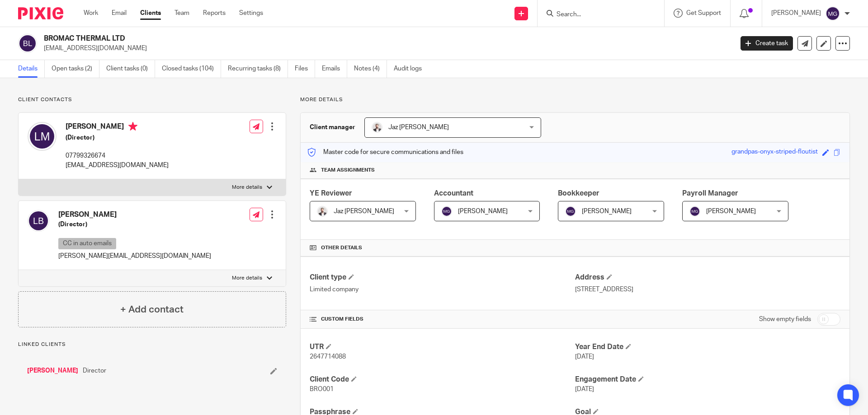  Describe the element at coordinates (75, 69) in the screenshot. I see `a: Open tasks (2)` at that location.